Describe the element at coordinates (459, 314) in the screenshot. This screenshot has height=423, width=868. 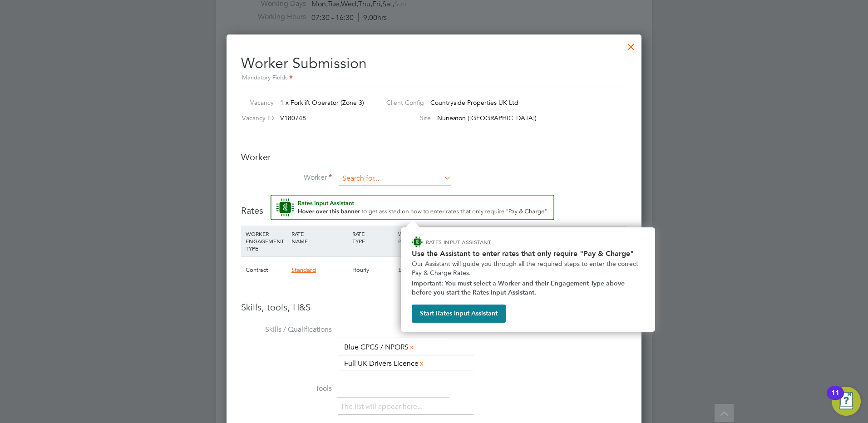
I see `button: Start Rates Input Assistant` at that location.